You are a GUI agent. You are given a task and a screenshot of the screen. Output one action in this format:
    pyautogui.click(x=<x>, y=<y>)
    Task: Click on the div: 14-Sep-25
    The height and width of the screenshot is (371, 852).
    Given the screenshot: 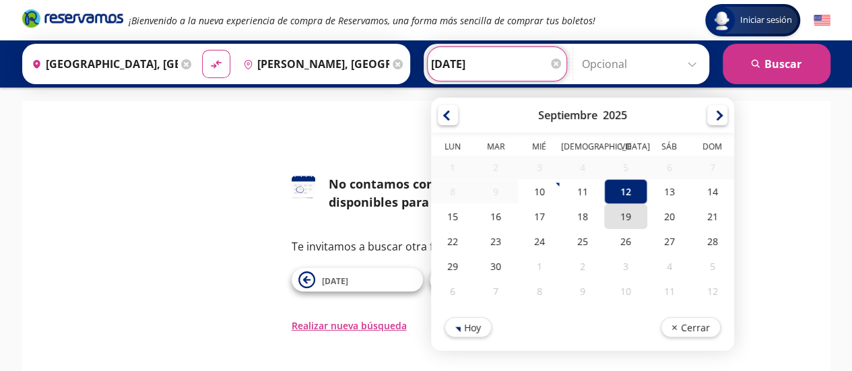 What is the action you would take?
    pyautogui.click(x=712, y=191)
    